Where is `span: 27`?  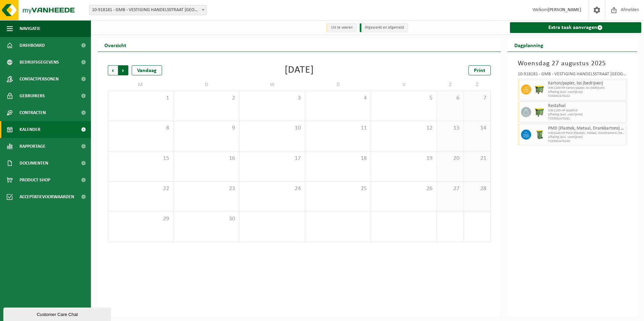 span: 27 is located at coordinates (450, 189).